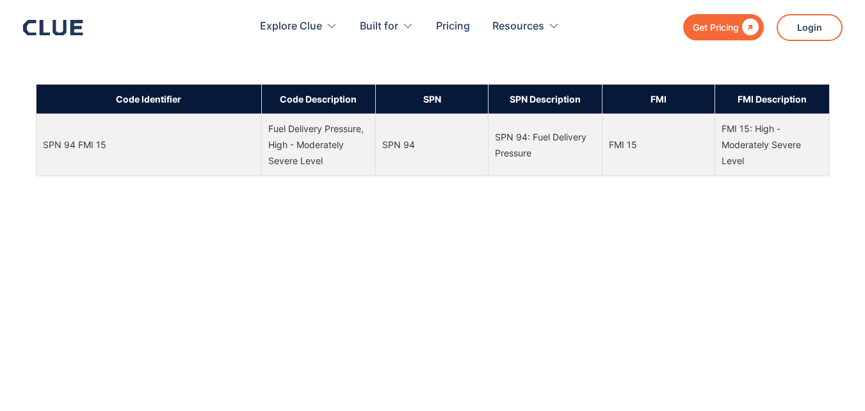 Image resolution: width=865 pixels, height=411 pixels. I want to click on a: Login, so click(810, 28).